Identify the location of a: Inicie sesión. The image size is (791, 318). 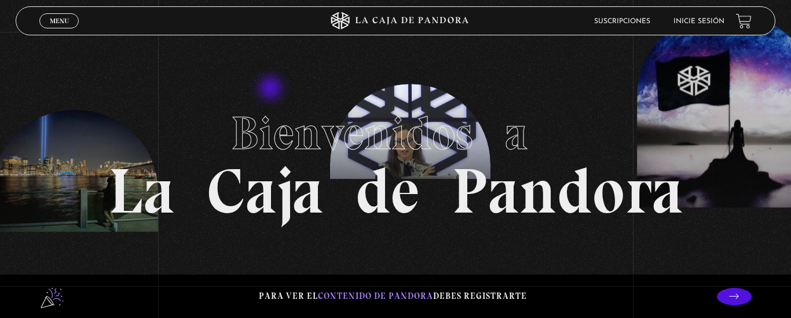
(699, 21).